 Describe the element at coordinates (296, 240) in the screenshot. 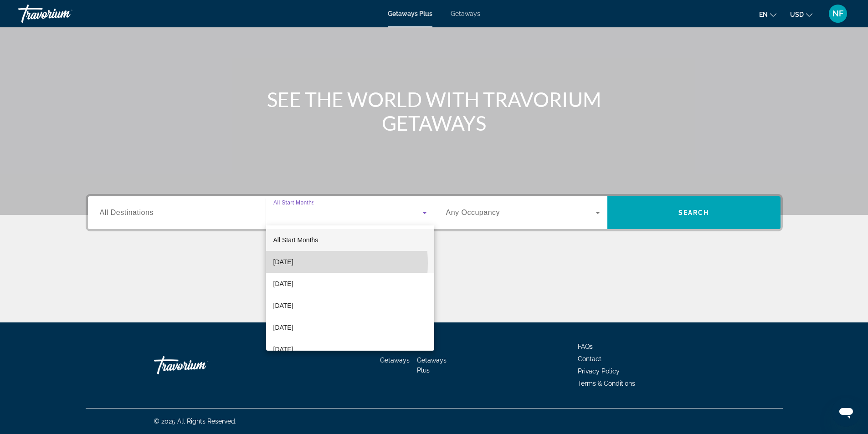

I see `span: All Start Months` at that location.